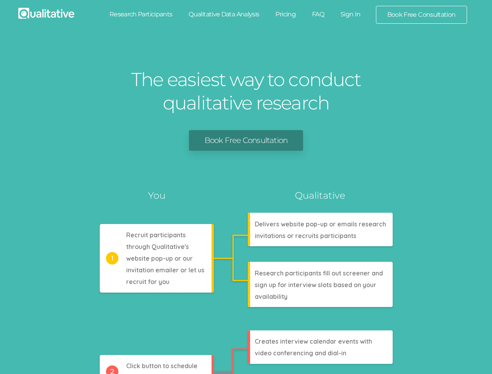 Image resolution: width=492 pixels, height=374 pixels. Describe the element at coordinates (300, 353) in the screenshot. I see `tspan: video conferencing and dial-in` at that location.